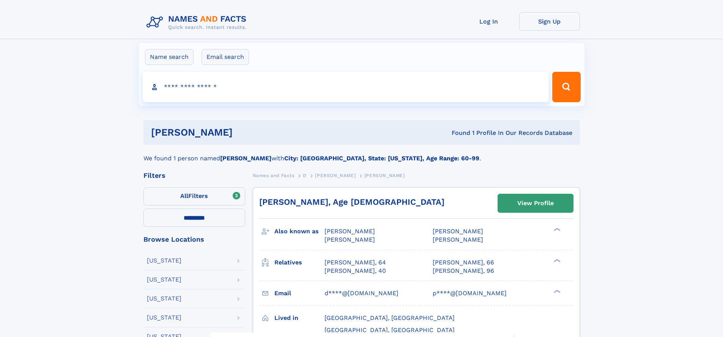 The image size is (723, 337). I want to click on a: Sign Up, so click(550, 21).